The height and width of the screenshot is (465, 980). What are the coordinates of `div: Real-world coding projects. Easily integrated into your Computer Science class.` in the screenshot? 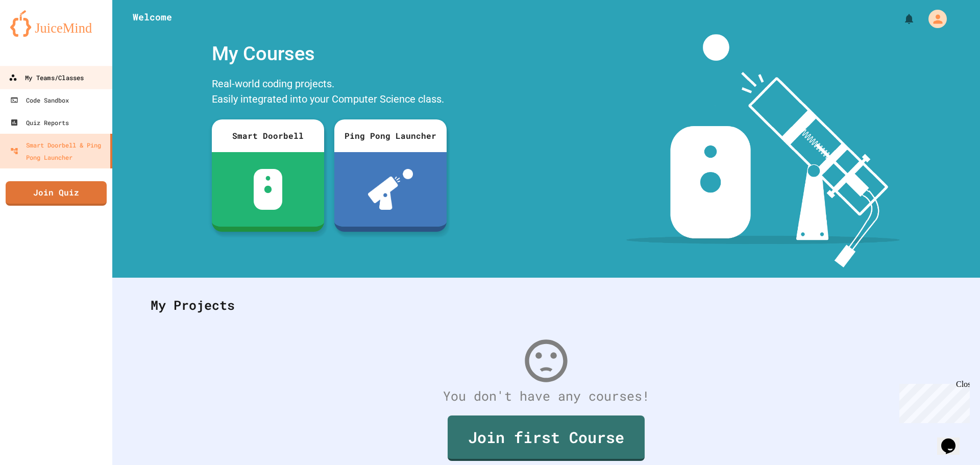 It's located at (329, 92).